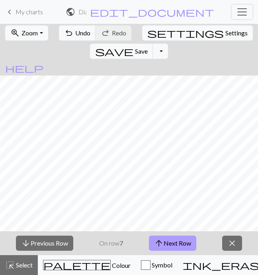  Describe the element at coordinates (121, 51) in the screenshot. I see `button: Save` at that location.